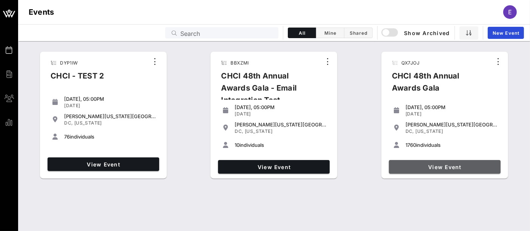 The image size is (530, 231). I want to click on span: DYP1IW, so click(69, 63).